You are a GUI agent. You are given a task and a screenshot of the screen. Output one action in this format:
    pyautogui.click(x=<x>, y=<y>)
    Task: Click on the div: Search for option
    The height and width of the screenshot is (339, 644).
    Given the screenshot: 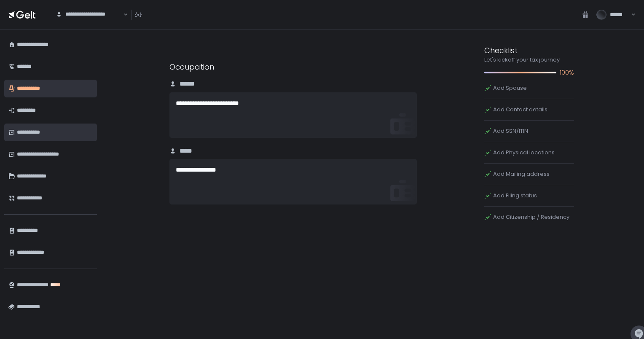 What is the action you would take?
    pyautogui.click(x=89, y=15)
    